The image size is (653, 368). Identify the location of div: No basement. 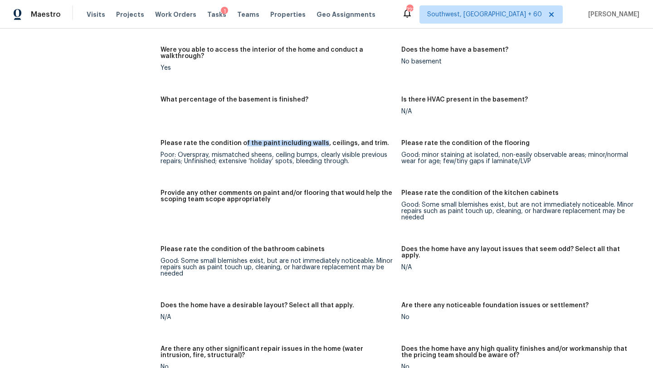
(518, 62).